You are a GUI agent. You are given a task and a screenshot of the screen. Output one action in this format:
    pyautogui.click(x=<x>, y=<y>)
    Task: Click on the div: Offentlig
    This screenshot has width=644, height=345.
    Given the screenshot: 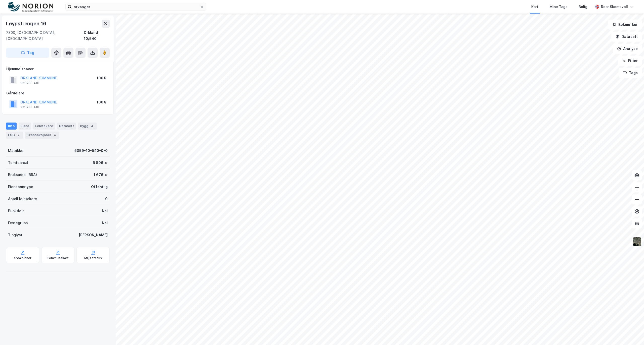 What is the action you would take?
    pyautogui.click(x=99, y=187)
    